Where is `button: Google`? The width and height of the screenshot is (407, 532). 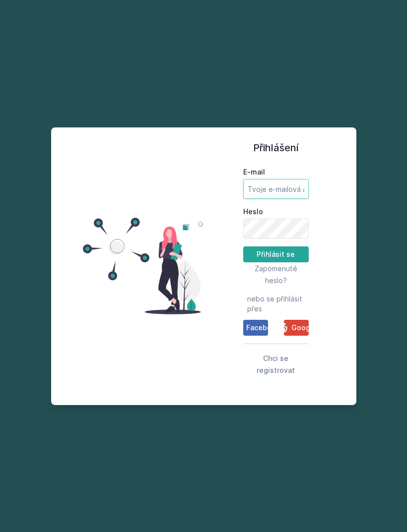 button: Google is located at coordinates (296, 328).